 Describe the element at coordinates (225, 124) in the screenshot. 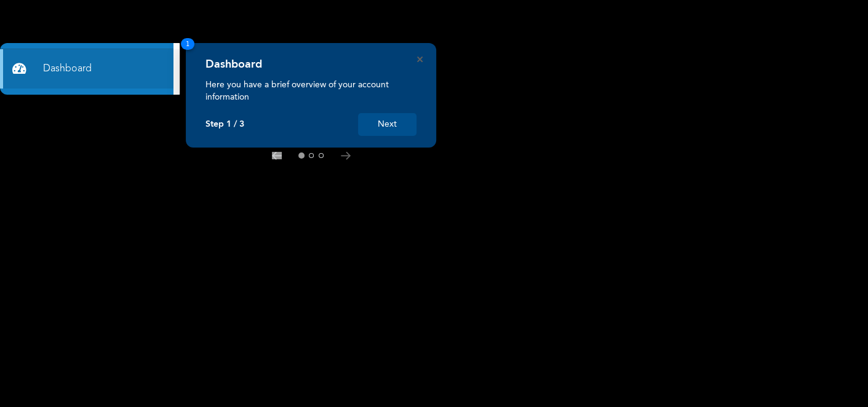

I see `p: Step 1 / 3` at that location.